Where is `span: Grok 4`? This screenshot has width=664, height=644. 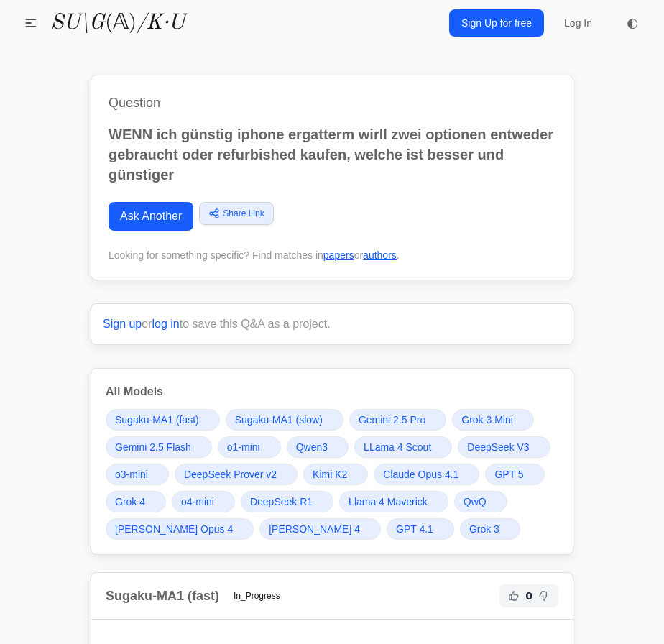 span: Grok 4 is located at coordinates (130, 501).